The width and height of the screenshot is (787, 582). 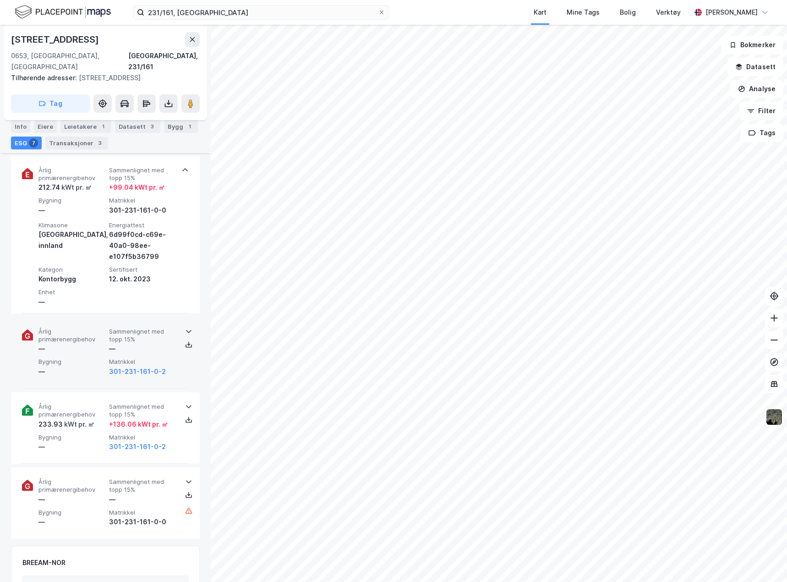 I want to click on div: 212.74, so click(x=65, y=187).